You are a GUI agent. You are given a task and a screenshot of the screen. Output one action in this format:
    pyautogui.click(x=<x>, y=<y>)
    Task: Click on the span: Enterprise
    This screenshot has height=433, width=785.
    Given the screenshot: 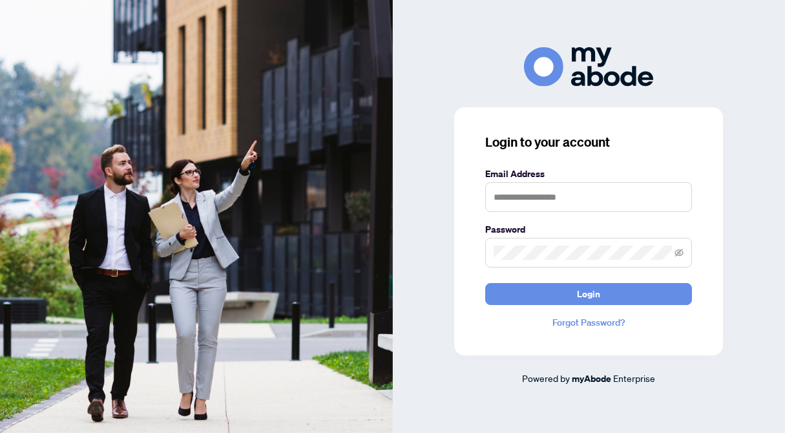 What is the action you would take?
    pyautogui.click(x=634, y=378)
    